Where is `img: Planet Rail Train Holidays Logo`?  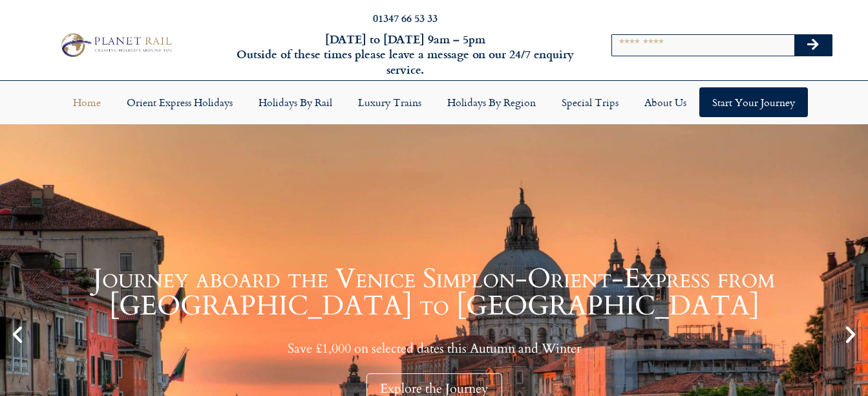
img: Planet Rail Train Holidays Logo is located at coordinates (115, 45).